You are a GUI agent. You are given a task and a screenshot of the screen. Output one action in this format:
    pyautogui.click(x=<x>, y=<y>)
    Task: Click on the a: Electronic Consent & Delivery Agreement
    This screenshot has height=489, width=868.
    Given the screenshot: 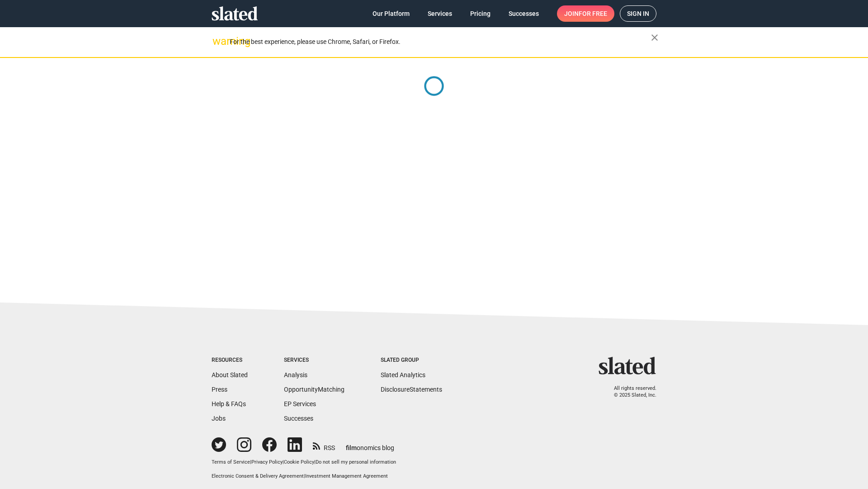 What is the action you would take?
    pyautogui.click(x=258, y=475)
    